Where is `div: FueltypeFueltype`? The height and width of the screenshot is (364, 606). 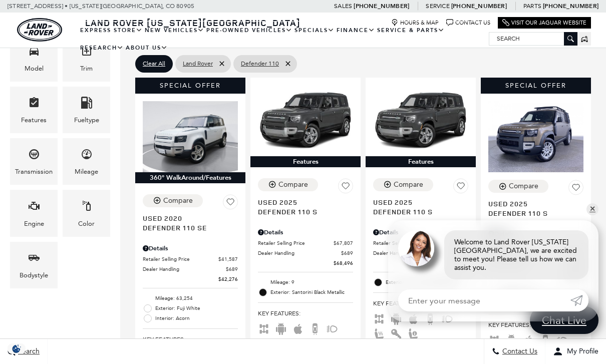 div: FueltypeFueltype is located at coordinates (86, 109).